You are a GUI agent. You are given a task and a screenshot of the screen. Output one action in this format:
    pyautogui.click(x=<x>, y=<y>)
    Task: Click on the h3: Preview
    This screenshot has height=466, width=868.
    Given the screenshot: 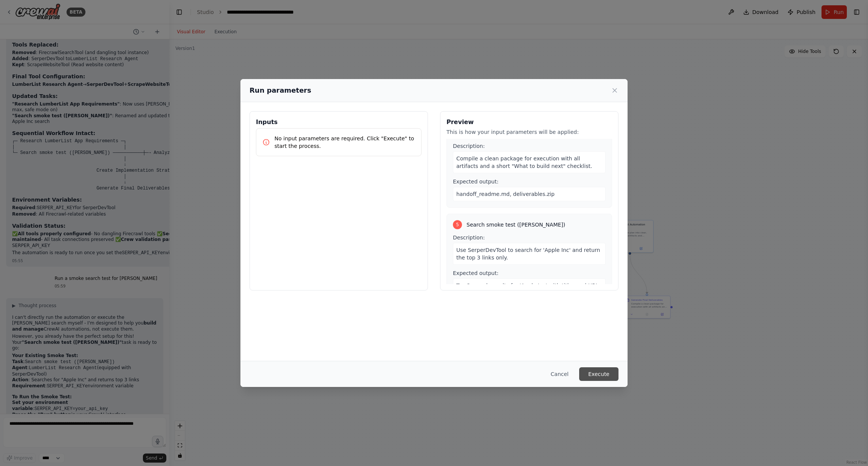 What is the action you would take?
    pyautogui.click(x=529, y=122)
    